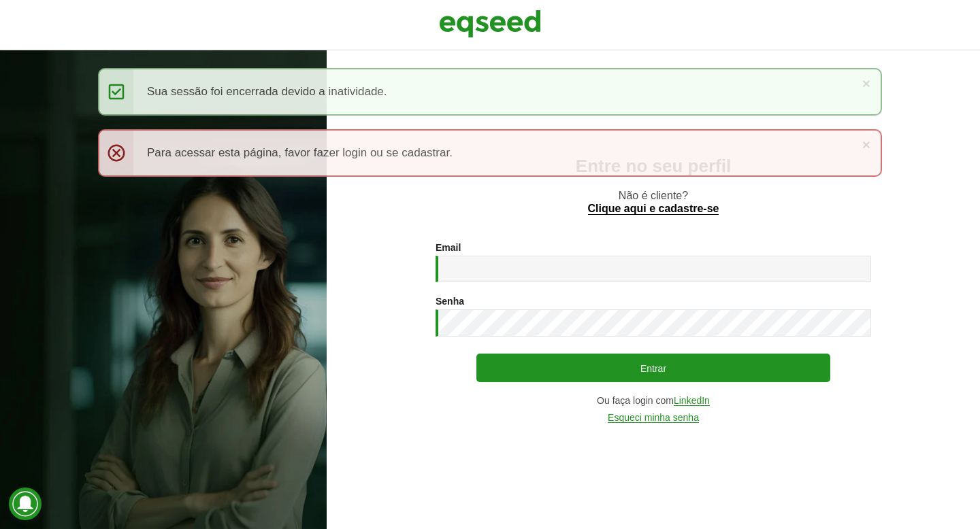  What do you see at coordinates (653, 209) in the screenshot?
I see `a: Clique aqui e cadastre-se` at bounding box center [653, 209].